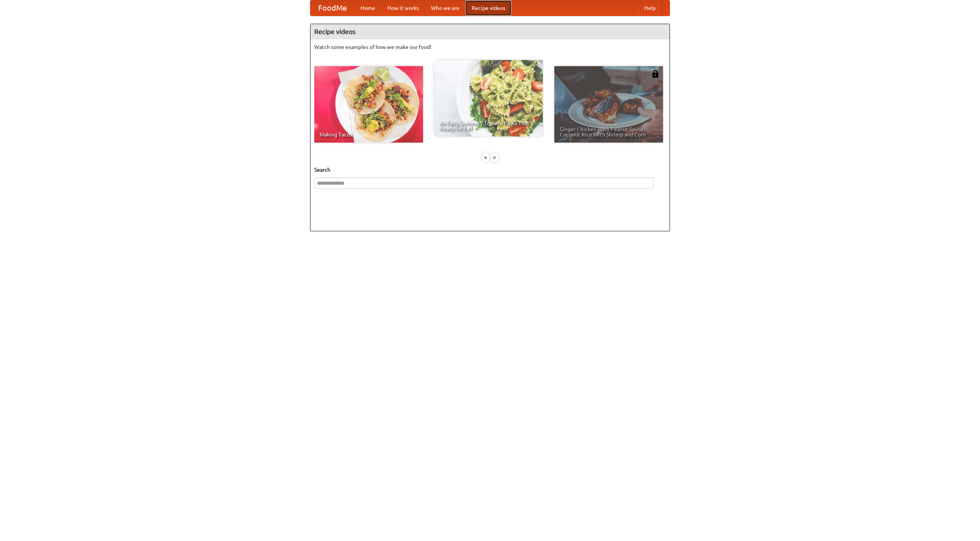 The height and width of the screenshot is (541, 980). I want to click on h5: Search, so click(490, 170).